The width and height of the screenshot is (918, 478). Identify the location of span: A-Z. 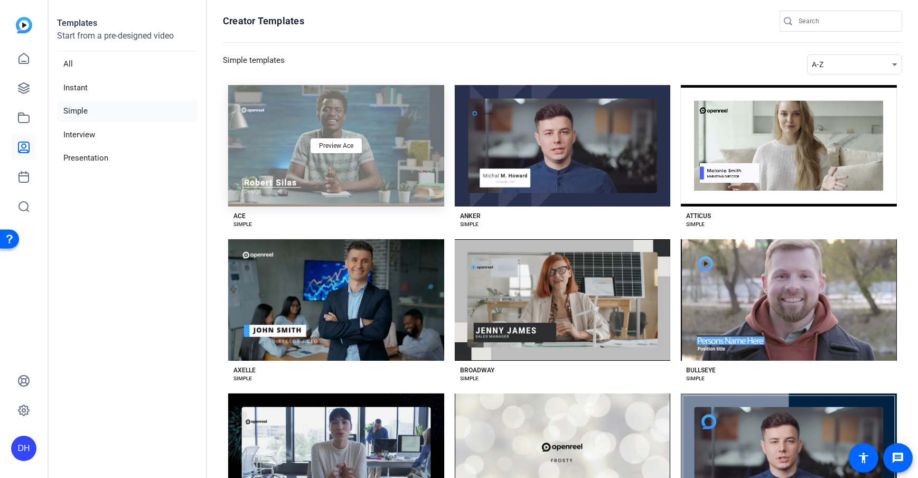
(818, 64).